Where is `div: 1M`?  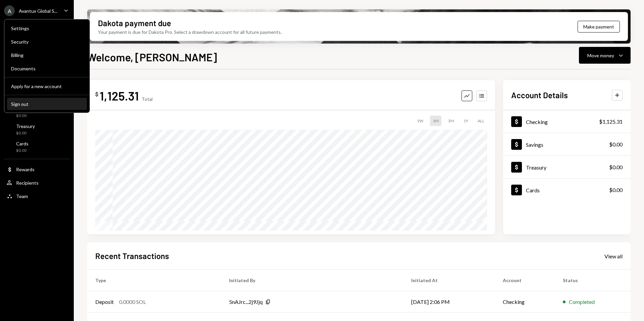
div: 1M is located at coordinates (436, 121).